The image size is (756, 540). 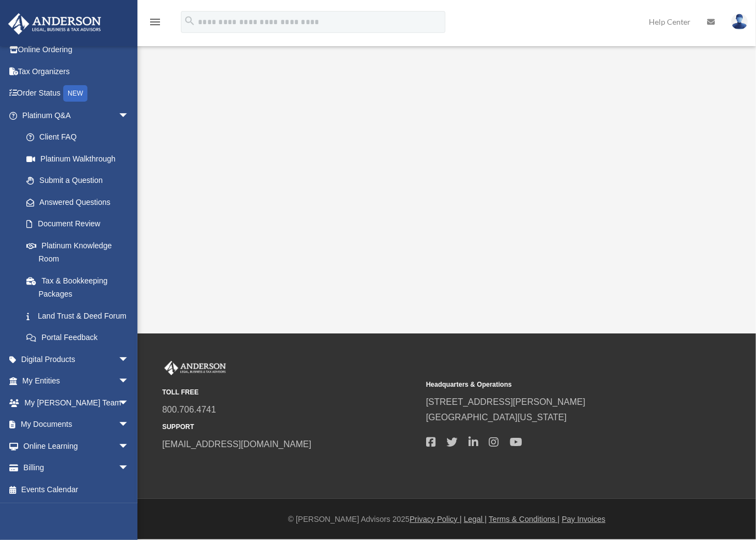 I want to click on a: My Entitiesarrow_drop_down, so click(x=76, y=382).